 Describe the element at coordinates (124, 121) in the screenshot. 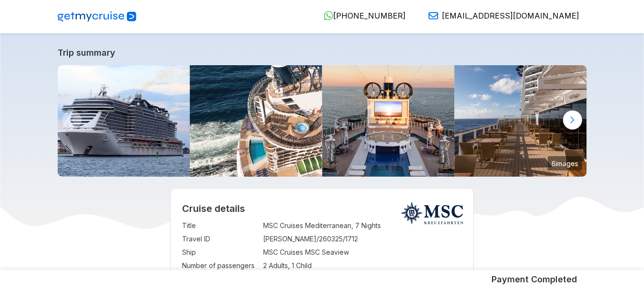

I see `img: 1200px-MSC_Seaview_in_Warnem%C3%BCnde.jpg` at that location.